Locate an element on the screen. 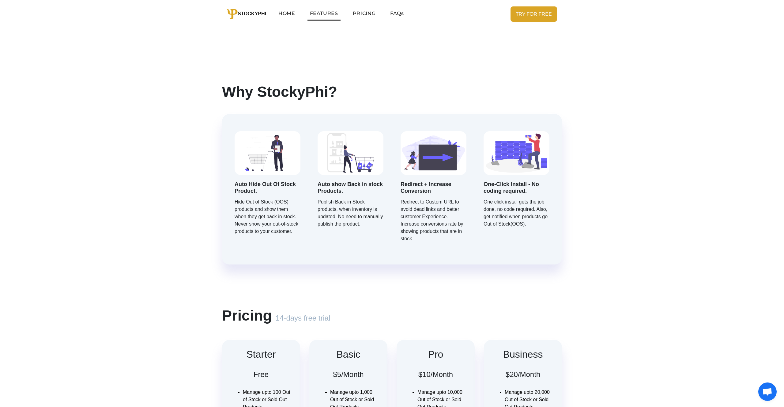  h6: One-Click Install - No coding required. is located at coordinates (517, 185).